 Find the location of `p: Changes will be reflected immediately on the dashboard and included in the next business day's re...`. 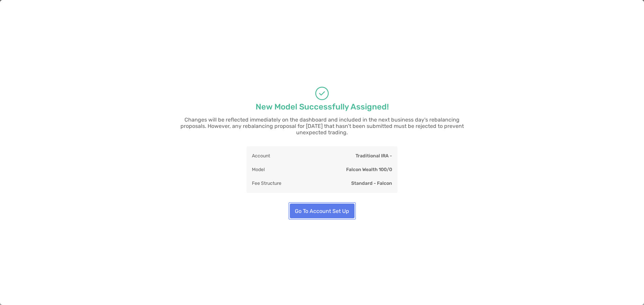

p: Changes will be reflected immediately on the dashboard and included in the next business day's re... is located at coordinates (322, 126).